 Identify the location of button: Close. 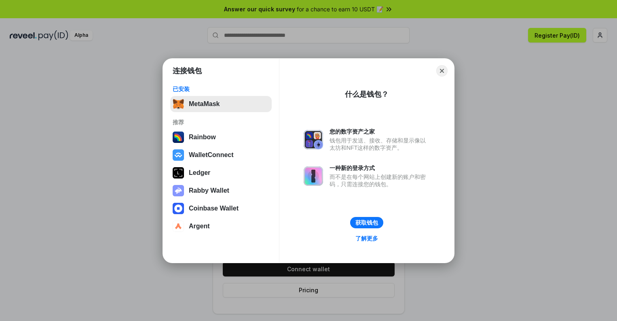
(442, 71).